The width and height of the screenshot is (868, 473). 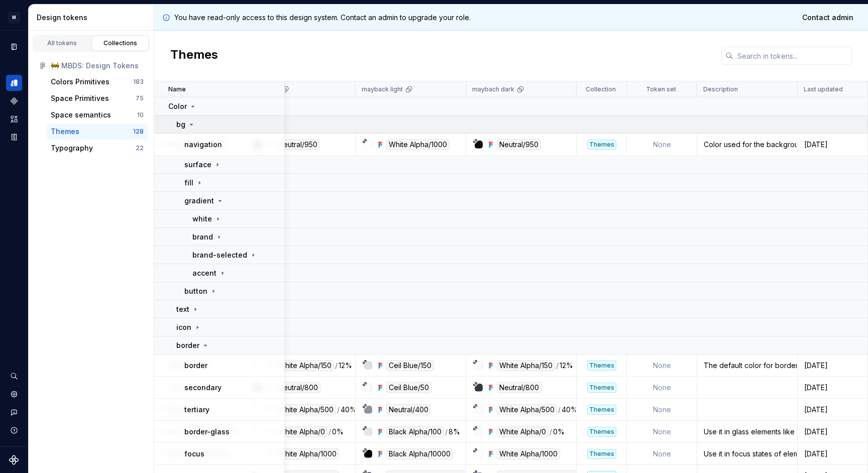 What do you see at coordinates (183, 309) in the screenshot?
I see `p: text` at bounding box center [183, 309].